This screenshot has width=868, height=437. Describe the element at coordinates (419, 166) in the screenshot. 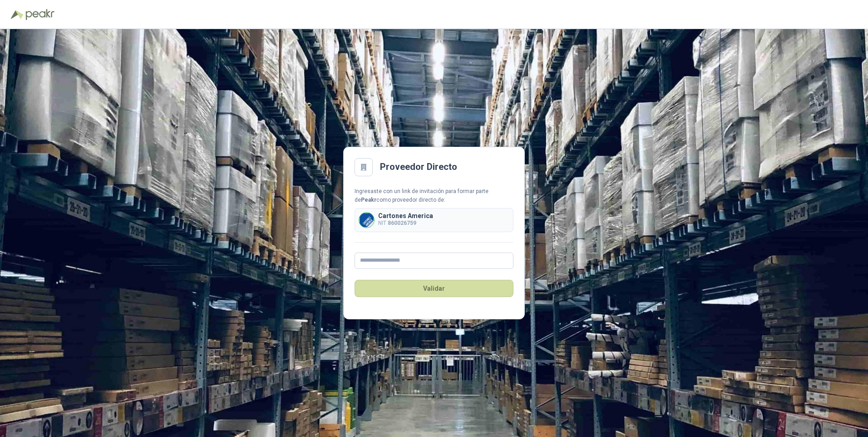

I see `h2: Proveedor Directo` at that location.